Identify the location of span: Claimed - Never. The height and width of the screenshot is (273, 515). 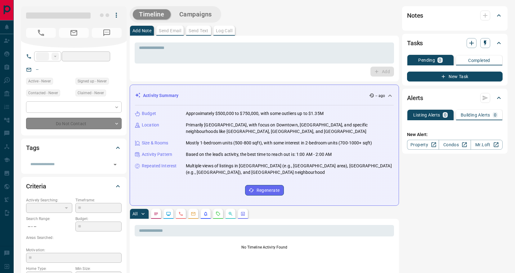
(91, 93).